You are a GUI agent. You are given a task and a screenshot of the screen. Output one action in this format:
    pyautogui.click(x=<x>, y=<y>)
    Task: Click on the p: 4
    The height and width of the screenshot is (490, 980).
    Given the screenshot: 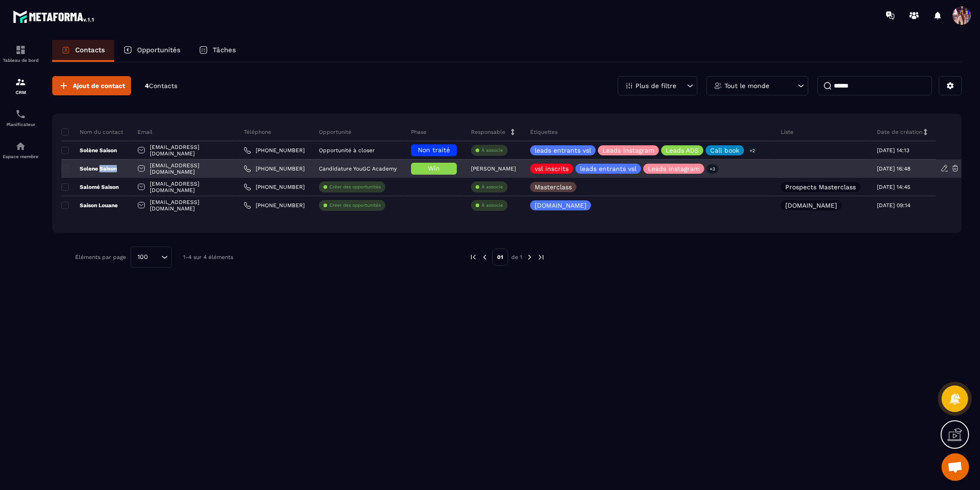 What is the action you would take?
    pyautogui.click(x=161, y=86)
    